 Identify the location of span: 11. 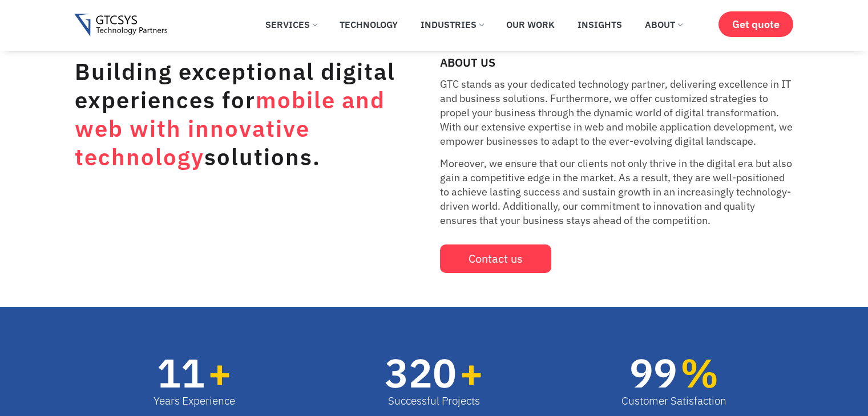
(181, 373).